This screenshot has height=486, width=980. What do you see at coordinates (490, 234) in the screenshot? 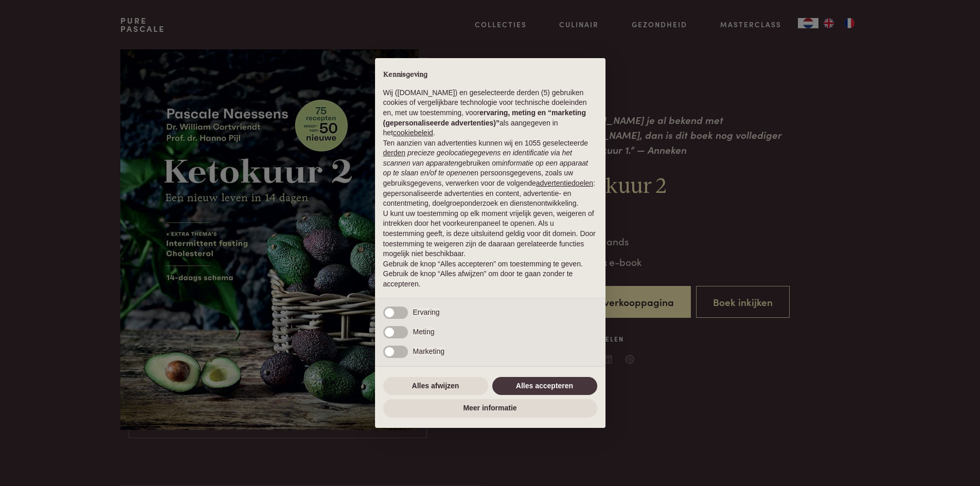
I see `p: U kunt uw toestemming op elk moment vrijelijk geven, weigeren of intrekken door het voorkeurenpan...` at bounding box center [490, 234].